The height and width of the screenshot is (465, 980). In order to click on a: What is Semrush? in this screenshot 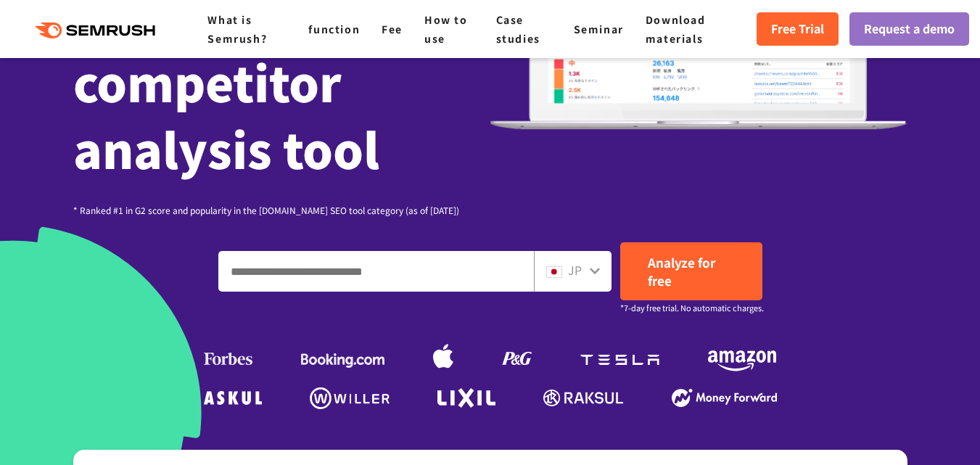, I will do `click(237, 29)`.